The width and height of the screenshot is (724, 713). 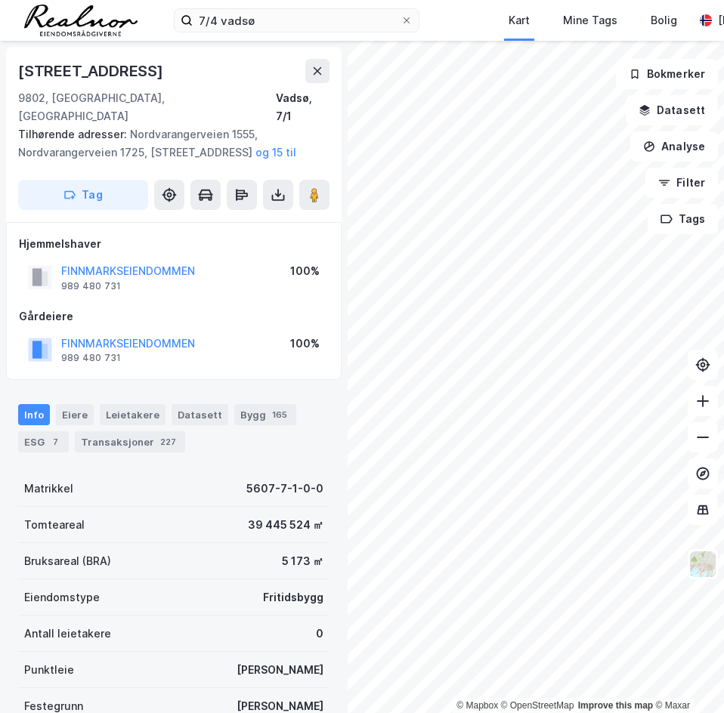 I want to click on div: Punktleie, so click(x=49, y=670).